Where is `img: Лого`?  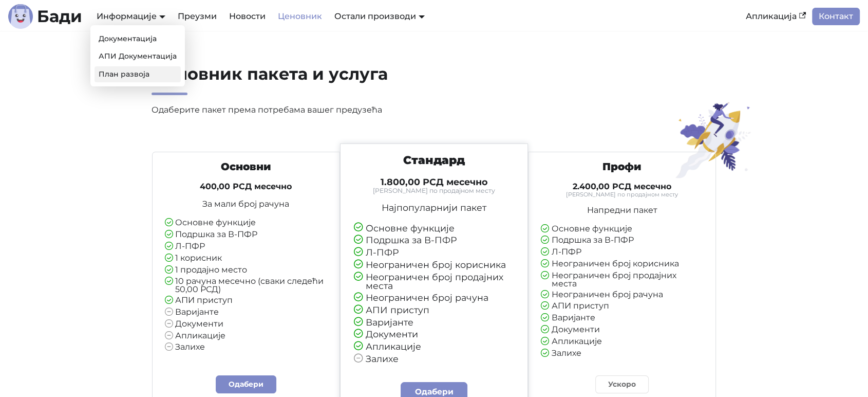 img: Лого is located at coordinates (20, 16).